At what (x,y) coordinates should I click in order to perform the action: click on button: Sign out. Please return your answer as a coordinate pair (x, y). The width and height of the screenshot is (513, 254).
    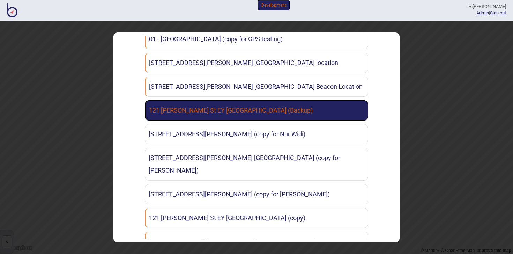
    Looking at the image, I should click on (498, 13).